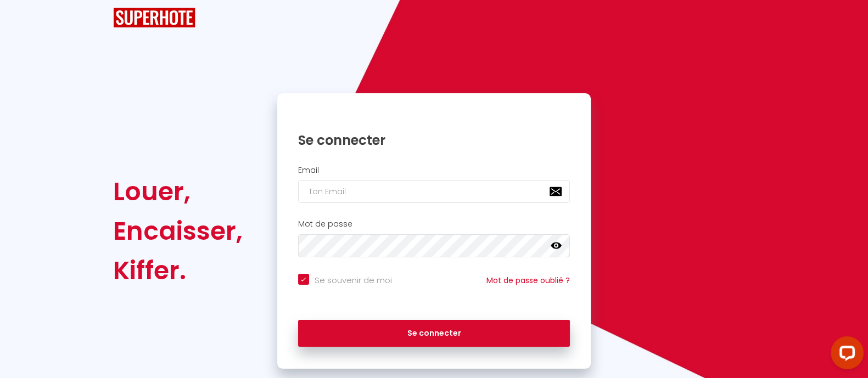  Describe the element at coordinates (434, 192) in the screenshot. I see `input: Ton Email` at that location.